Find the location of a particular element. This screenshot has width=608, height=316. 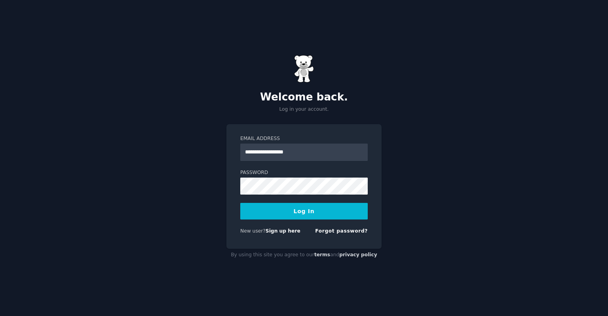

label: Email Address is located at coordinates (304, 139).